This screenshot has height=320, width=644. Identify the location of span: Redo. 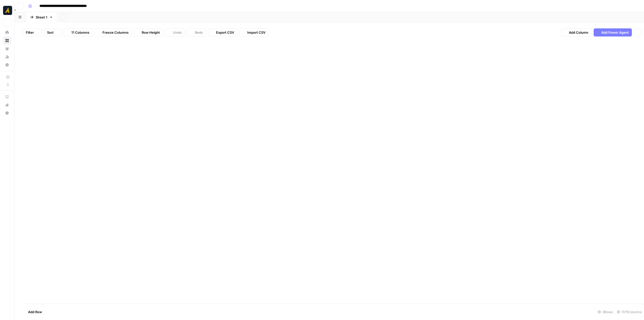
(199, 32).